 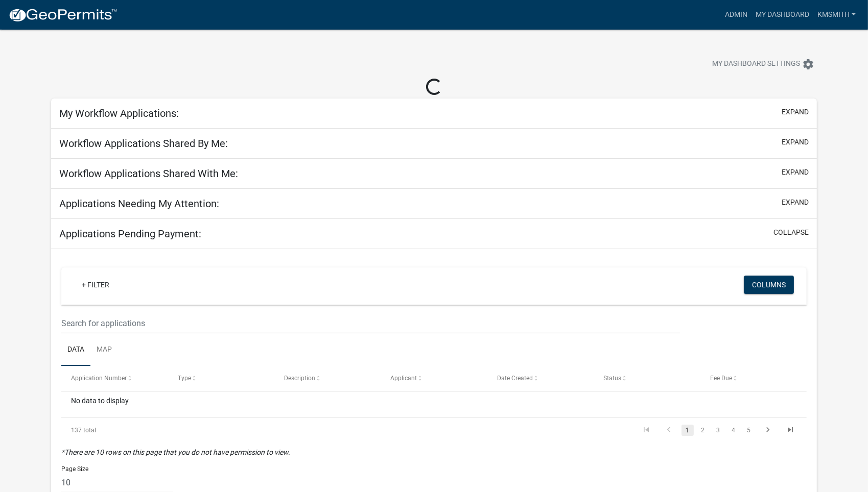 I want to click on li: page 1, so click(x=688, y=431).